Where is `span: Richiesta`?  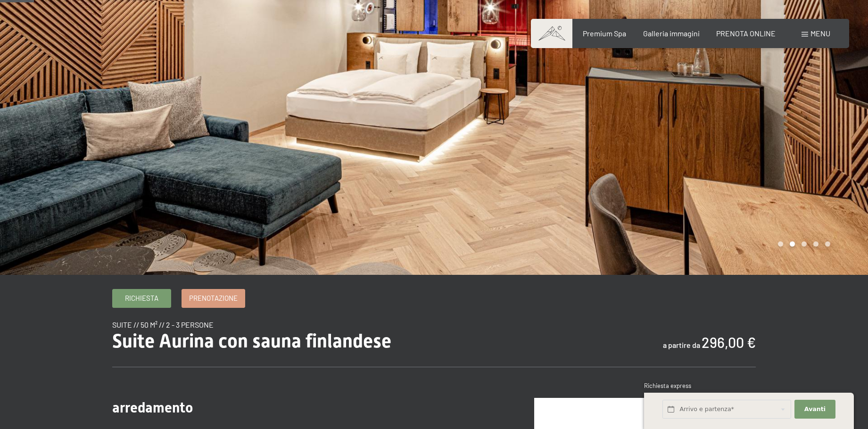
span: Richiesta is located at coordinates (142, 298).